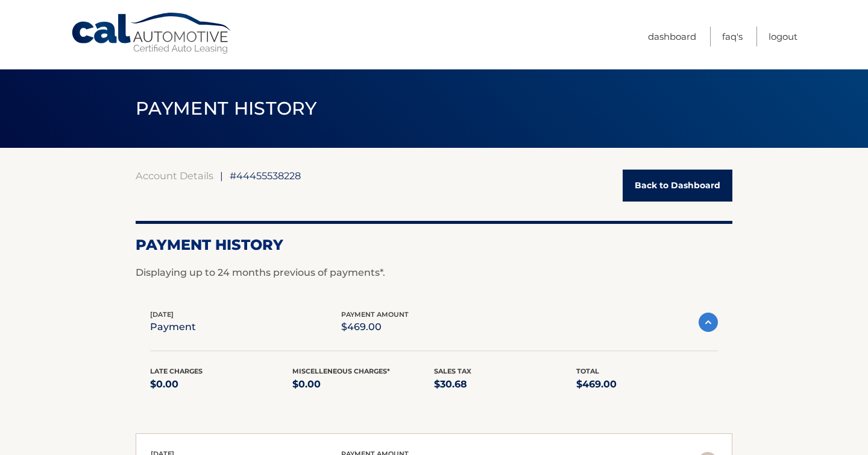 The height and width of the screenshot is (455, 868). I want to click on a: Account Details, so click(174, 176).